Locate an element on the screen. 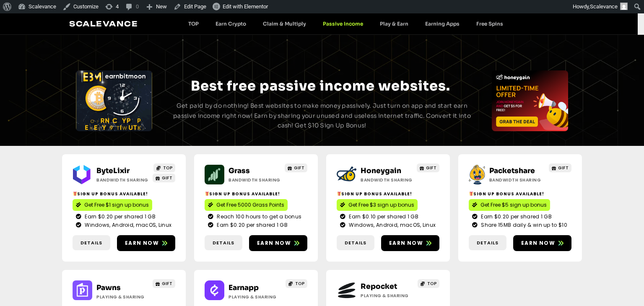 The width and height of the screenshot is (644, 306). span: Get Free $1 sign up bonus is located at coordinates (116, 205).